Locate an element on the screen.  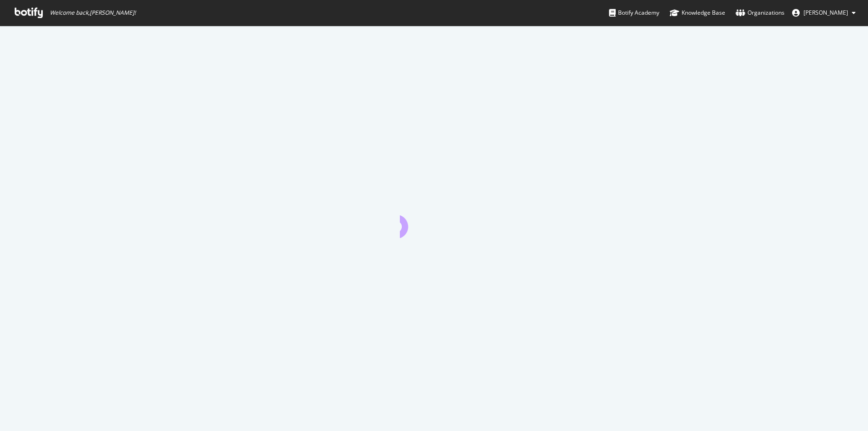
div: Knowledge Base is located at coordinates (698, 13).